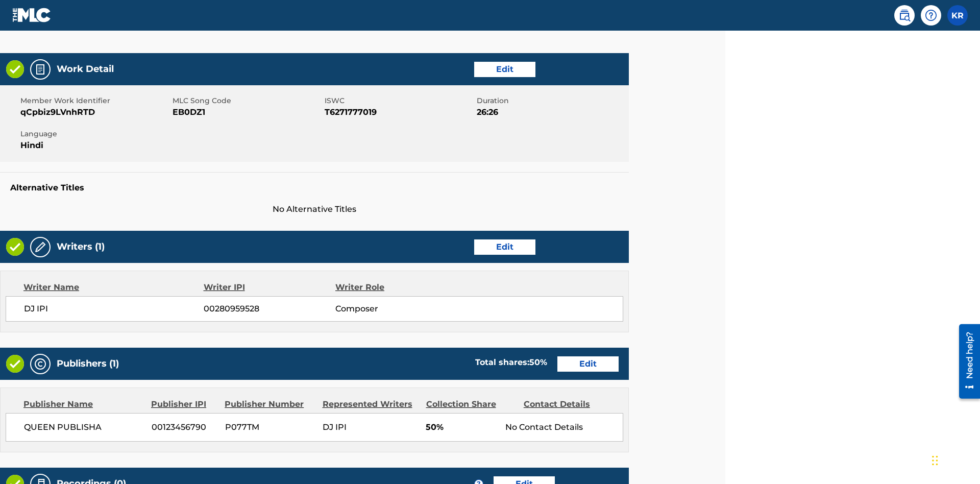 This screenshot has height=484, width=980. What do you see at coordinates (958, 15) in the screenshot?
I see `div: User Menu` at bounding box center [958, 15].